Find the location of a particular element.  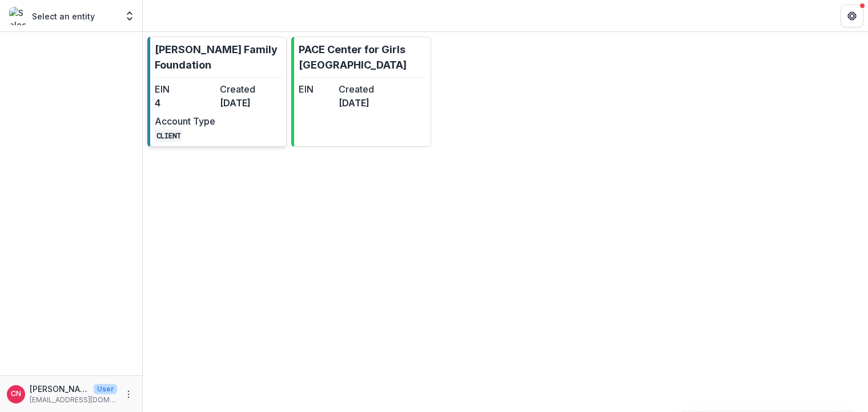

button: Get Help is located at coordinates (852, 16).